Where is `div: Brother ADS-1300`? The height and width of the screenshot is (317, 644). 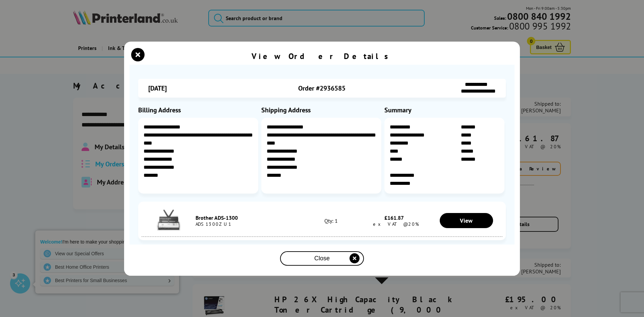 div: Brother ADS-1300 is located at coordinates (250, 218).